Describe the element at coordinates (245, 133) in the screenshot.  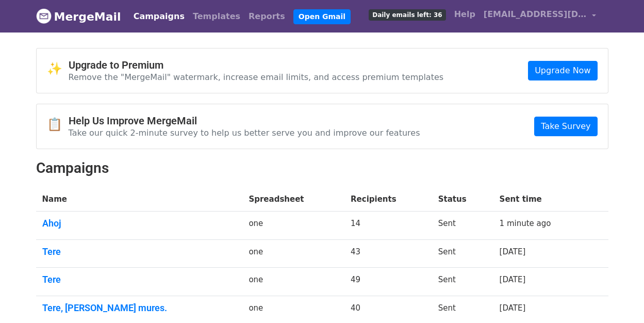
I see `p: Take our quick 2-minute survey to help us better serve you and improve our features` at that location.